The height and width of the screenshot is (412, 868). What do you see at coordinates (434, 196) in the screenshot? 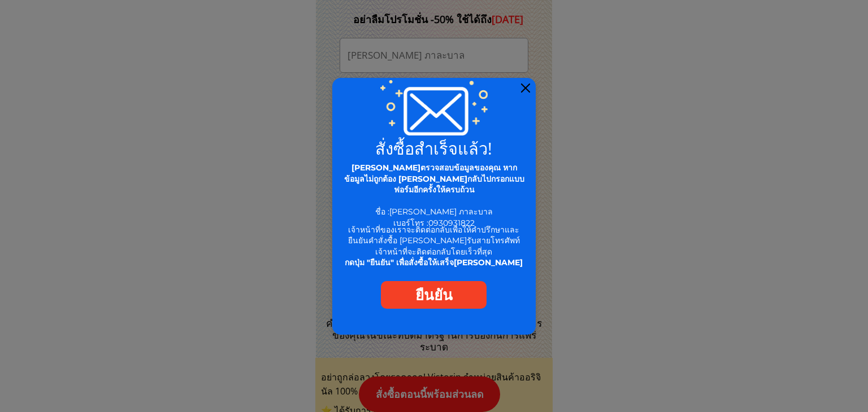
I see `div: ชื่อ : เบอร์โทร :` at bounding box center [434, 196].